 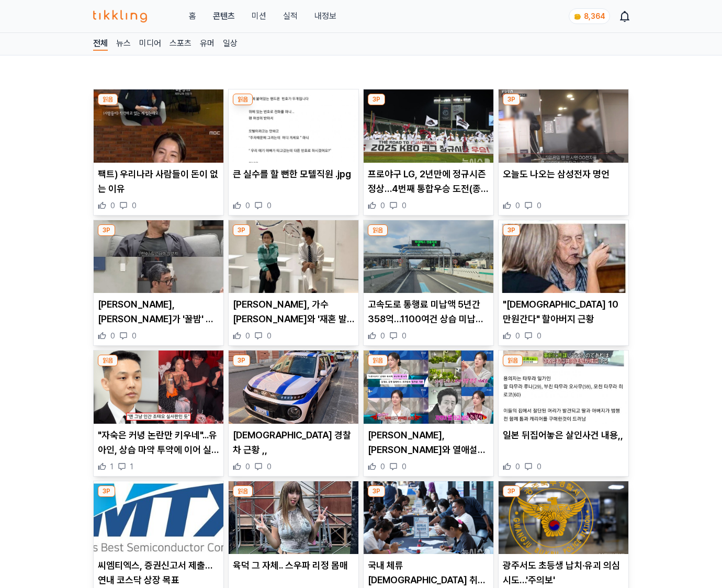 What do you see at coordinates (158, 443) in the screenshot?
I see `p: "자숙은 커녕 논란만 키우네"...유아인, 상습 마약 투약에 이어 실내 흡연에 꽁초 수북한 재떨이 논란` at bounding box center [158, 443].